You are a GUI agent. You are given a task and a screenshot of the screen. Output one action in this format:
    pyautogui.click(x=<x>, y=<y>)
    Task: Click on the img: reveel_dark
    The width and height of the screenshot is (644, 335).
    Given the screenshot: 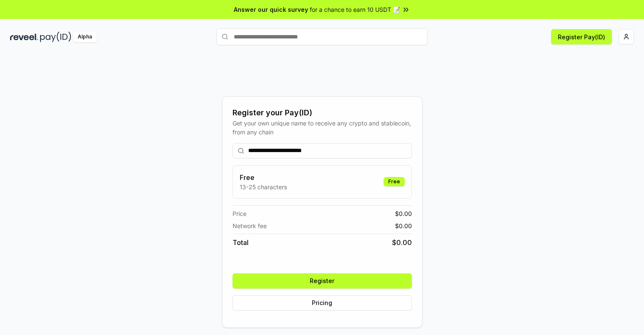 What is the action you would take?
    pyautogui.click(x=24, y=37)
    